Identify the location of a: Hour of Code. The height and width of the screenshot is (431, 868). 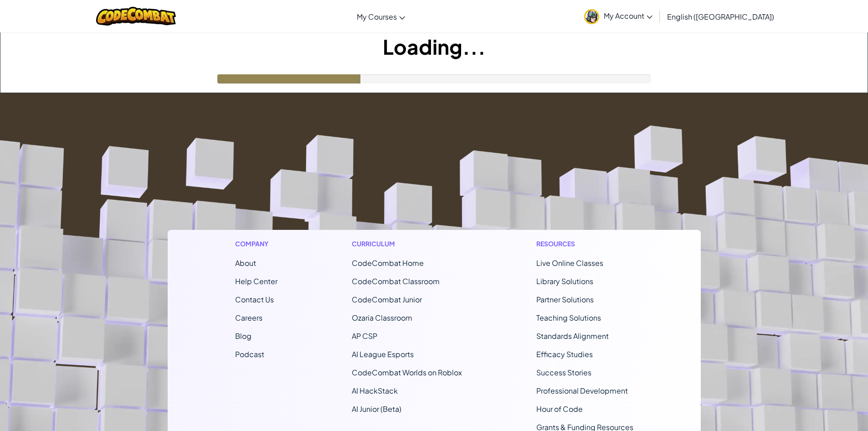
(559, 409).